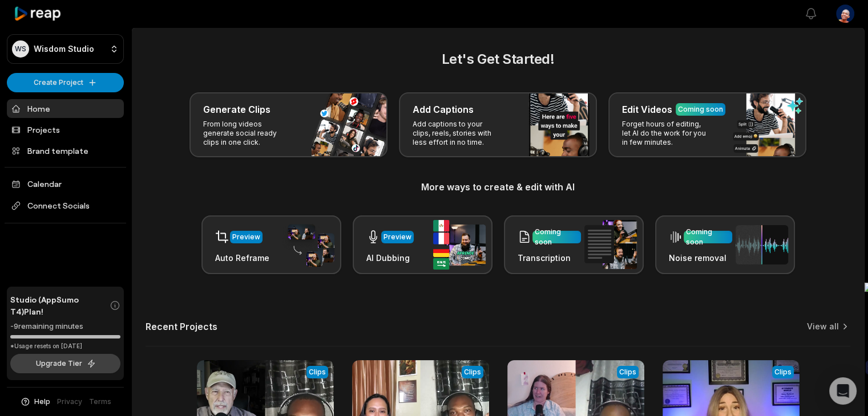  I want to click on div: WS, so click(21, 49).